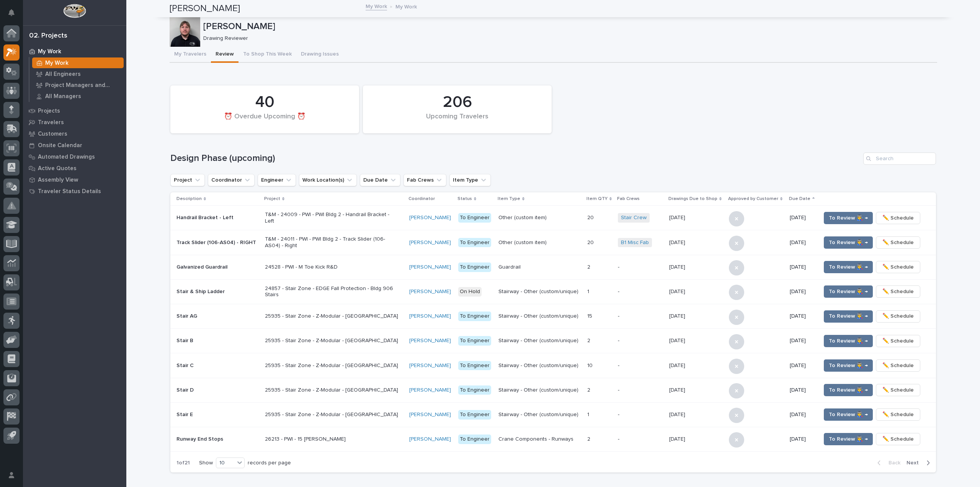  Describe the element at coordinates (49, 111) in the screenshot. I see `p: Projects` at that location.